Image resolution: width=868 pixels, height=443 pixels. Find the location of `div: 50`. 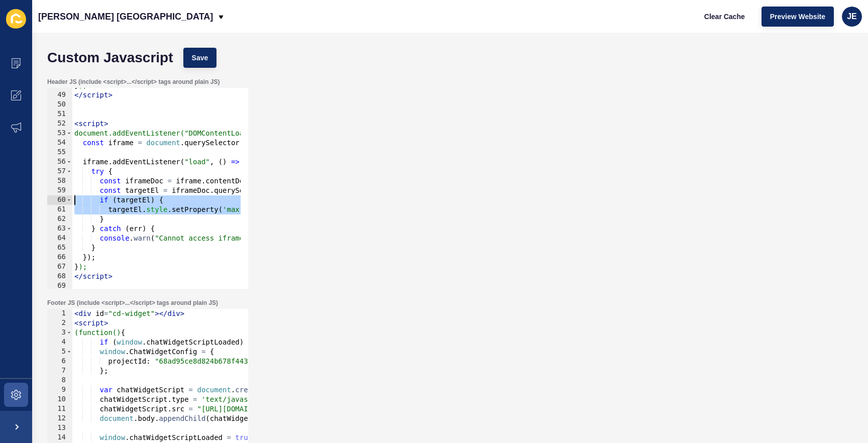

div: 50 is located at coordinates (60, 105).